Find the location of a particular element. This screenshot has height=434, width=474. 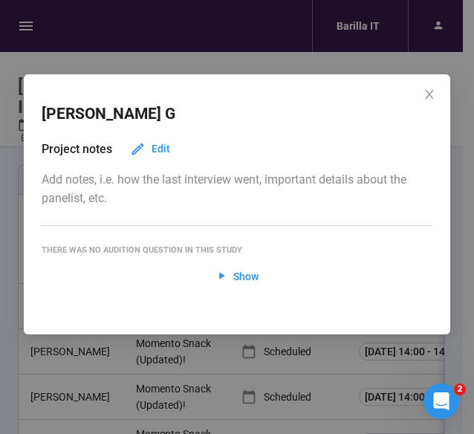

h3: Project notes is located at coordinates (77, 149).